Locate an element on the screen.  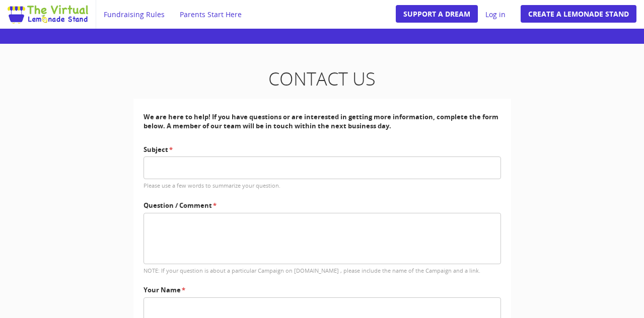
p: Please use a few words to summarize your question. is located at coordinates (322, 186).